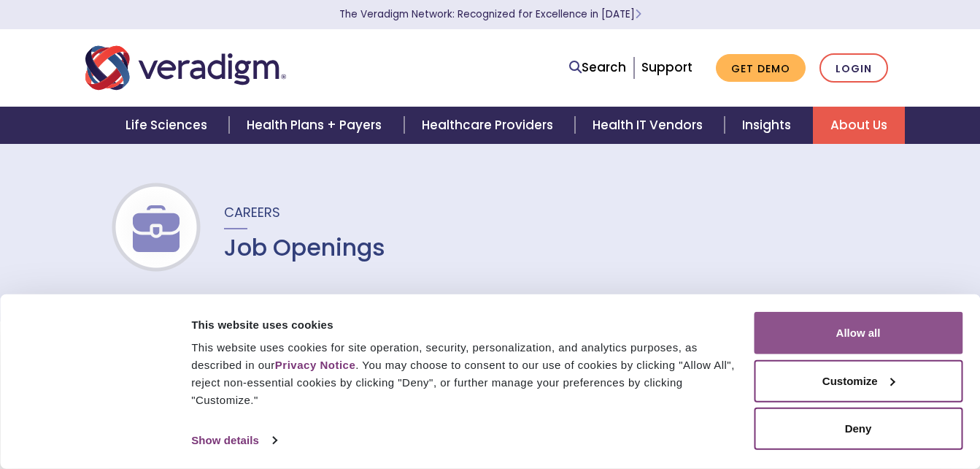 This screenshot has height=469, width=980. Describe the element at coordinates (464, 324) in the screenshot. I see `div: This website uses cookies` at that location.